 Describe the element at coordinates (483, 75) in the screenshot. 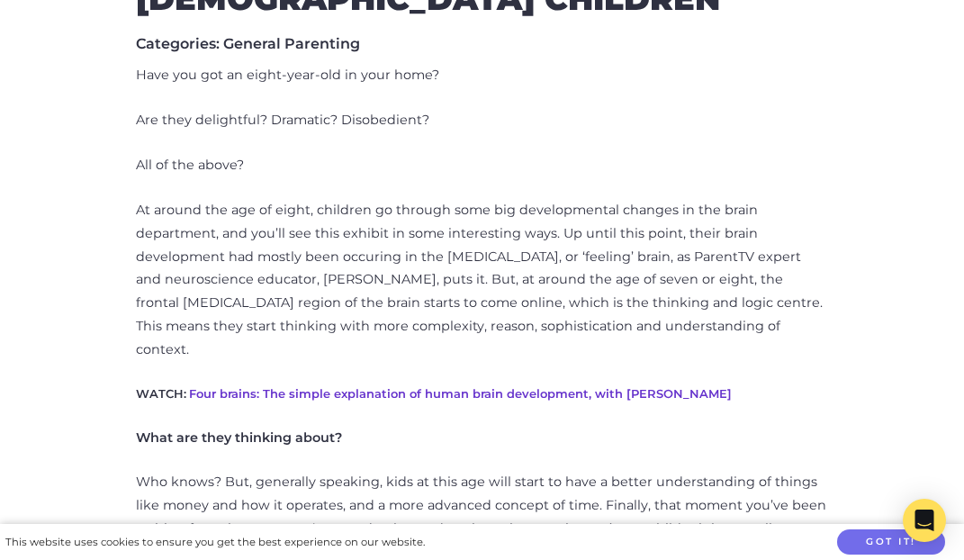

I see `p: Have you got an eight-year-old in your home?` at that location.